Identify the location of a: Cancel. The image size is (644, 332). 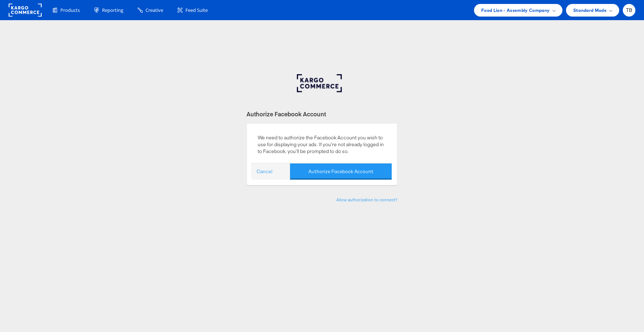
(265, 171).